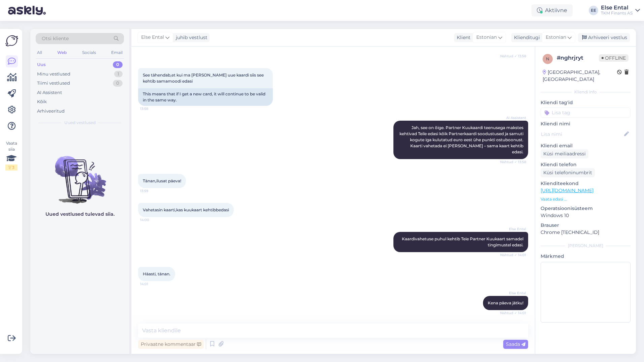  What do you see at coordinates (42, 65) in the screenshot?
I see `div: Uus` at bounding box center [42, 65].